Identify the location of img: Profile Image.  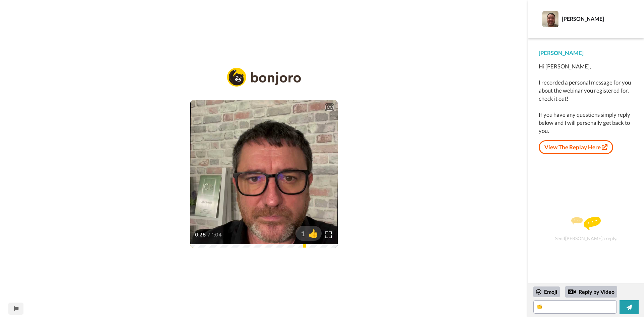
(551, 19).